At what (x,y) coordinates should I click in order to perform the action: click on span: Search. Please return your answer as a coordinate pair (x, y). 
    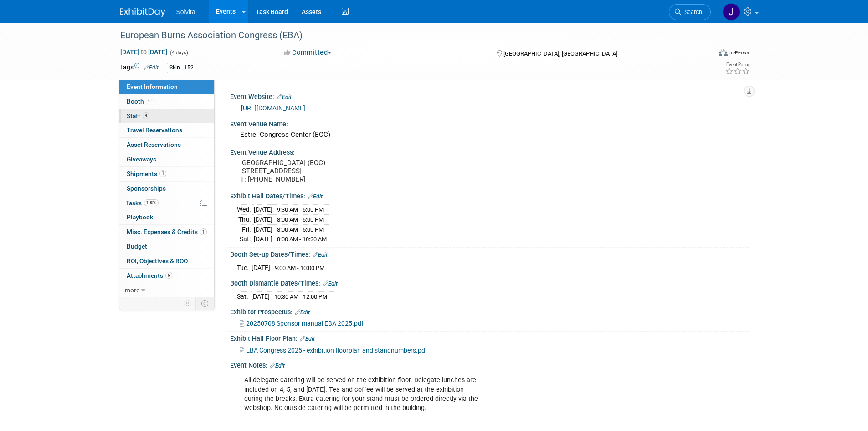
    Looking at the image, I should click on (692, 12).